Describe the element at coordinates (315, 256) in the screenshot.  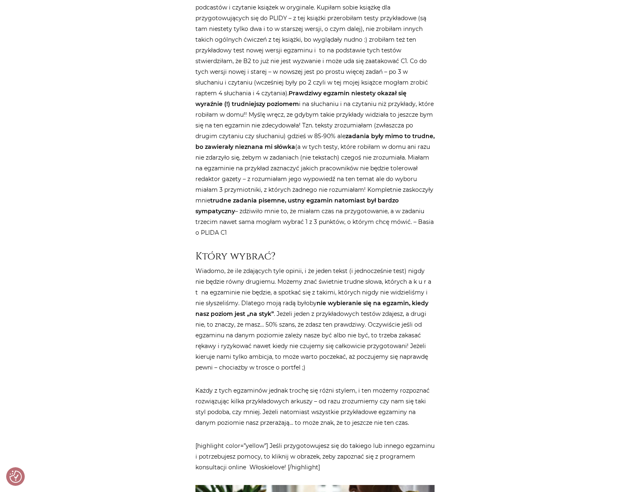
I see `h3: Który wybrać?` at that location.